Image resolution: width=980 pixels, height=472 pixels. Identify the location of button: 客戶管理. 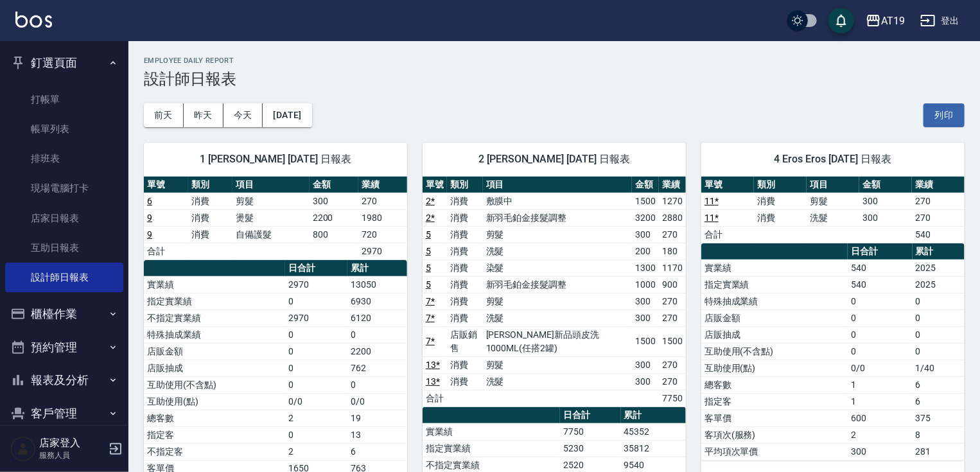
(64, 413).